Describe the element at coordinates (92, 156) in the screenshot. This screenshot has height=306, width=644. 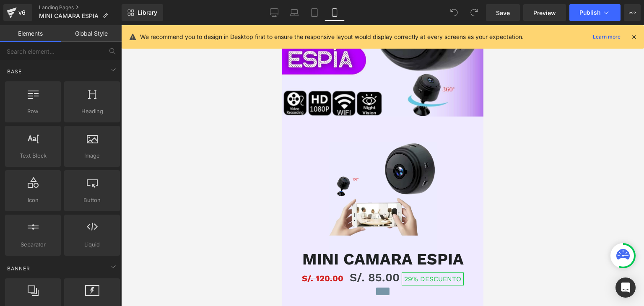
I see `span: Image` at that location.